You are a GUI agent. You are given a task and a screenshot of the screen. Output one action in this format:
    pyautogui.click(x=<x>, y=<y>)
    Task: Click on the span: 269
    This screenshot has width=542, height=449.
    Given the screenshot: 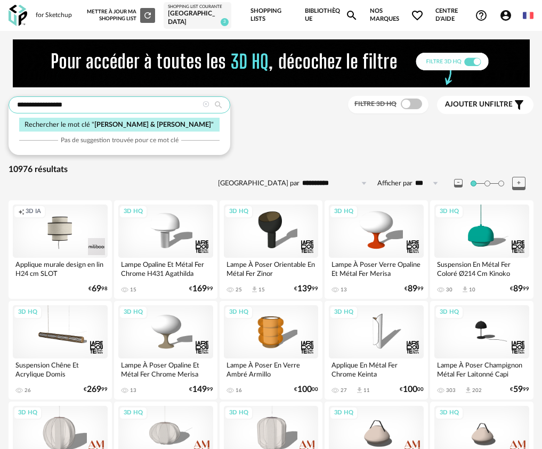 What is the action you would take?
    pyautogui.click(x=94, y=389)
    